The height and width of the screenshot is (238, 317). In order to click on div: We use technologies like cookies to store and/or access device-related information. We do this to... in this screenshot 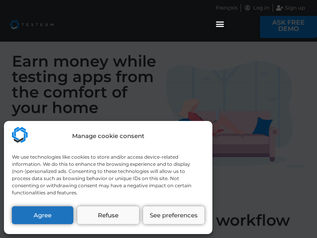, I will do `click(108, 175)`.